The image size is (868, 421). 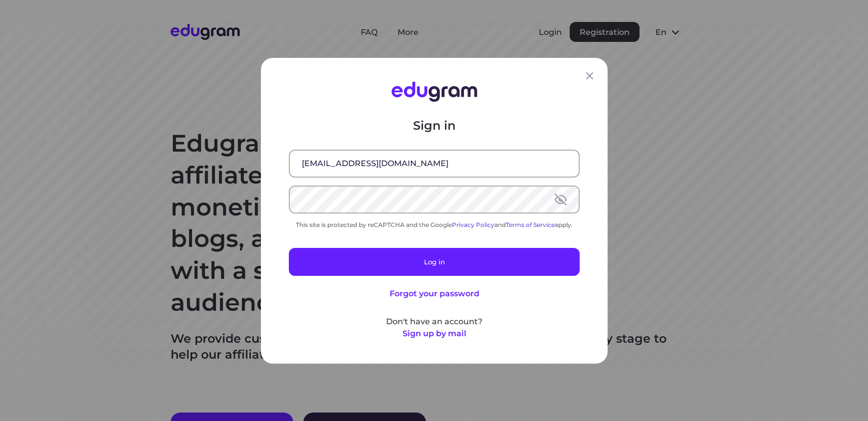 I want to click on button: Log in, so click(x=434, y=261).